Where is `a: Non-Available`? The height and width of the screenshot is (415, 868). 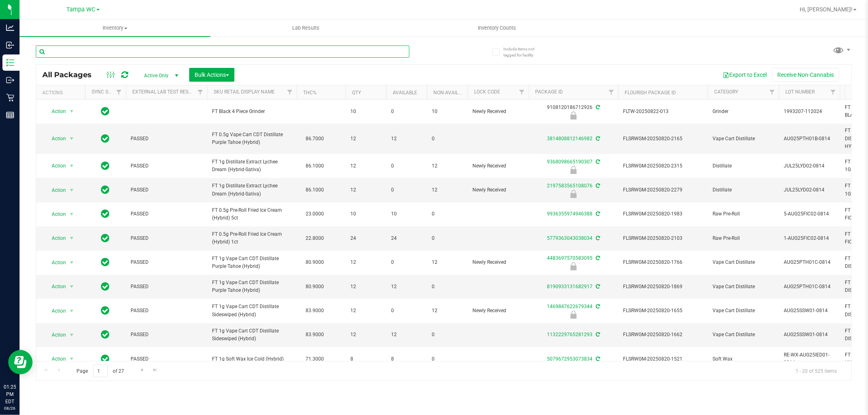
a: Non-Available is located at coordinates (451, 93).